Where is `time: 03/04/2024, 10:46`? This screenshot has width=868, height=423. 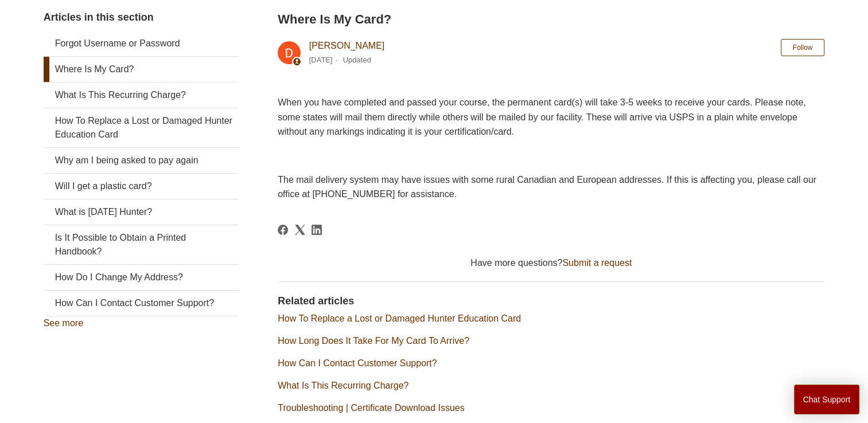
time: 03/04/2024, 10:46 is located at coordinates (321, 60).